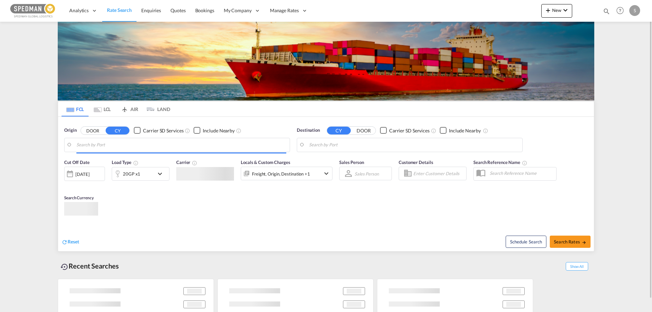 This screenshot has height=312, width=652. What do you see at coordinates (67, 185) in the screenshot?
I see `md-datepicker: Select` at bounding box center [67, 185].